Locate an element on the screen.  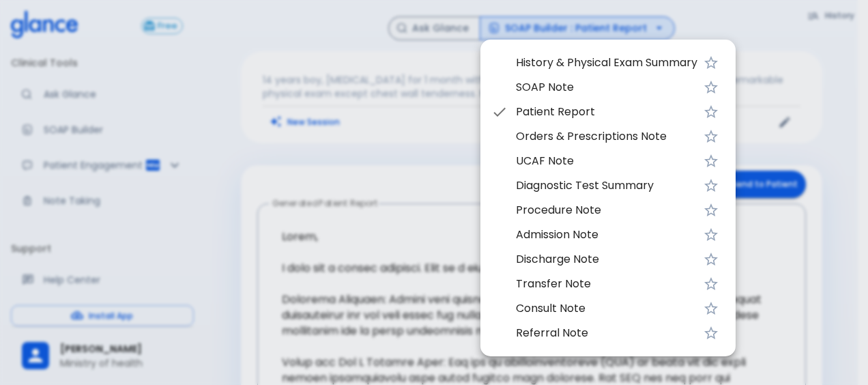
span: Consult Note is located at coordinates (607, 308).